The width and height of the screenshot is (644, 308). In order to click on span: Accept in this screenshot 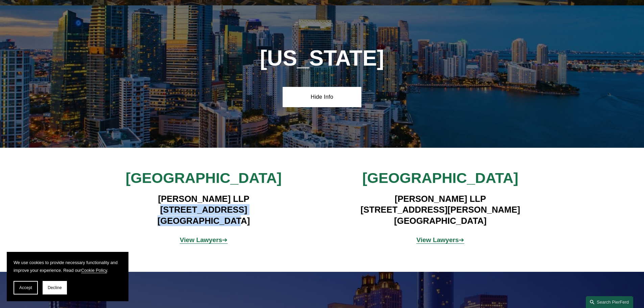, I will do `click(26, 288)`.